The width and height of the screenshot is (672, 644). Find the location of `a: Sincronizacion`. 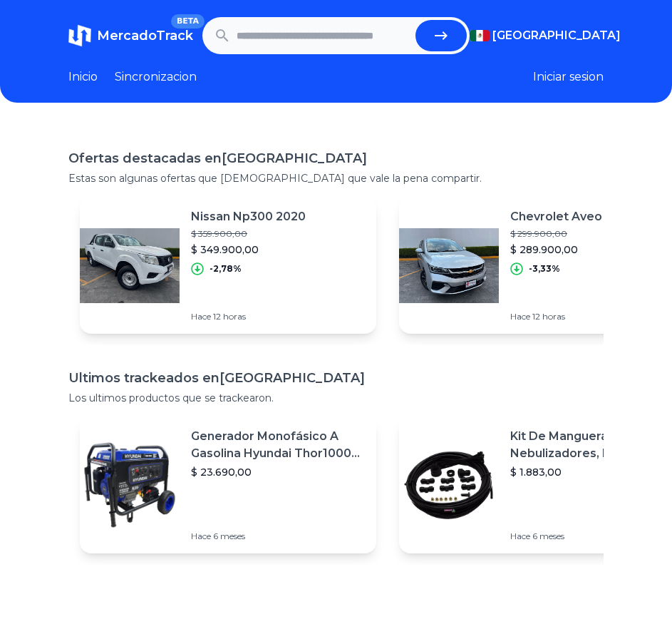

a: Sincronizacion is located at coordinates (155, 77).